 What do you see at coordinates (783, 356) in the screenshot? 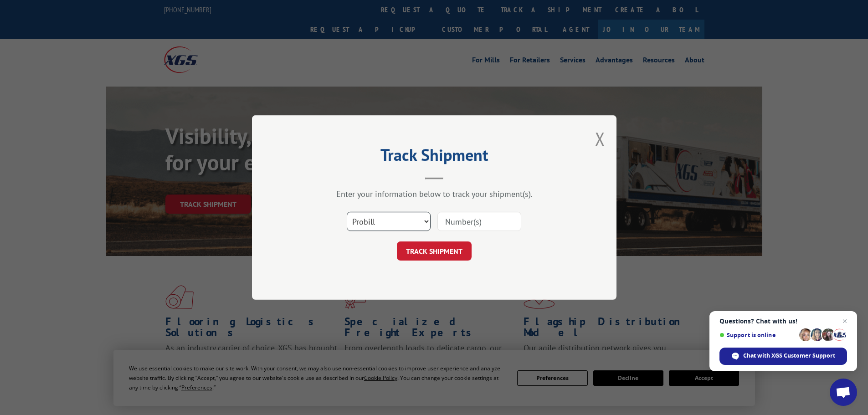
I see `div: Chat with XGS Customer Support` at bounding box center [783, 356].